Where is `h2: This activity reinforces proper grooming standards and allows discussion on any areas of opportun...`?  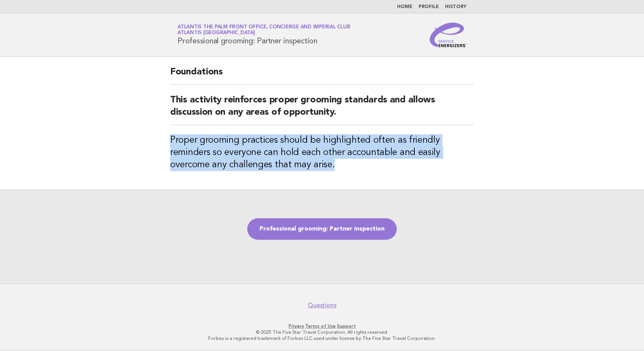 h2: This activity reinforces proper grooming standards and allows discussion on any areas of opportun... is located at coordinates (322, 109).